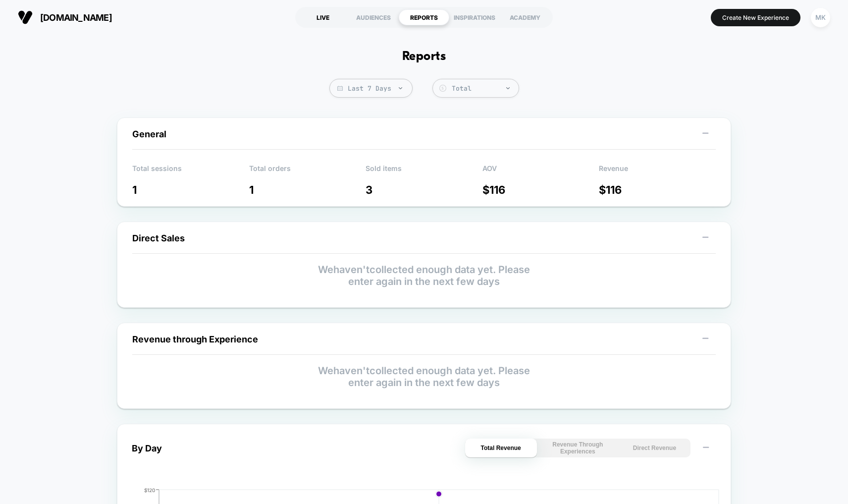  What do you see at coordinates (374, 17) in the screenshot?
I see `div: AUDIENCES` at bounding box center [374, 17].